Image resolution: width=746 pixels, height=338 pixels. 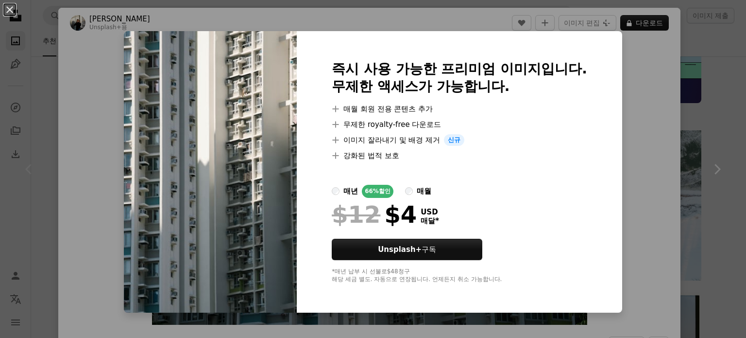 What do you see at coordinates (374, 214) in the screenshot?
I see `div: $4` at bounding box center [374, 214].